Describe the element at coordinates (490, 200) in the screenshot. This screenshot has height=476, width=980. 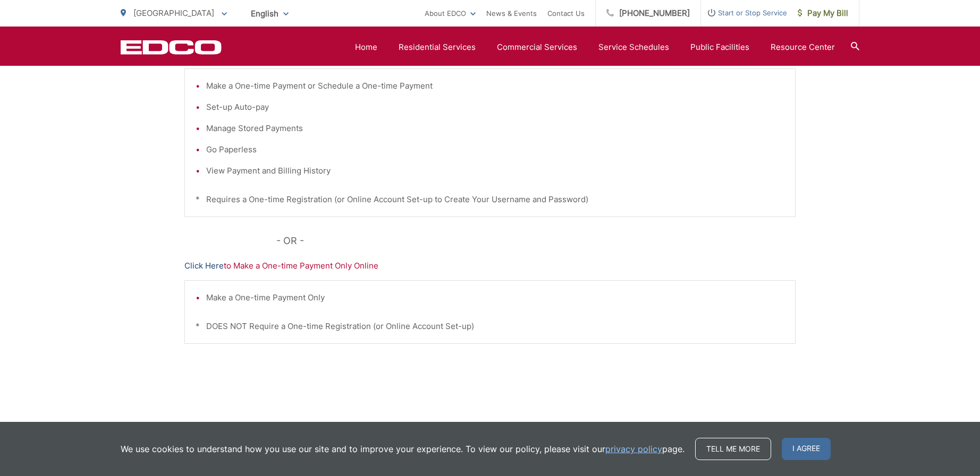
I see `p: * Requires a One-time Registration (or Online Account Set-up to Create Your Username and Password)` at that location.